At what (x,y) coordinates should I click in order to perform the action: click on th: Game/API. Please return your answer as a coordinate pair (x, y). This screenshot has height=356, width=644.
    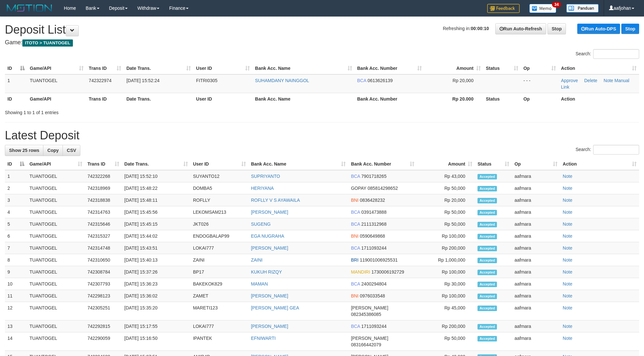
    Looking at the image, I should click on (56, 98).